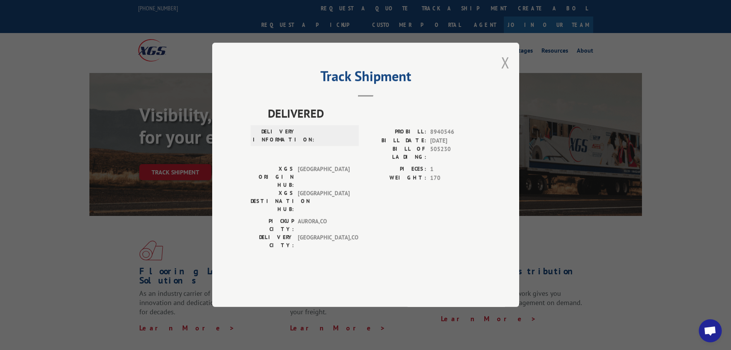  What do you see at coordinates (272, 177) in the screenshot?
I see `label: XGS ORIGIN HUB:` at bounding box center [272, 177].